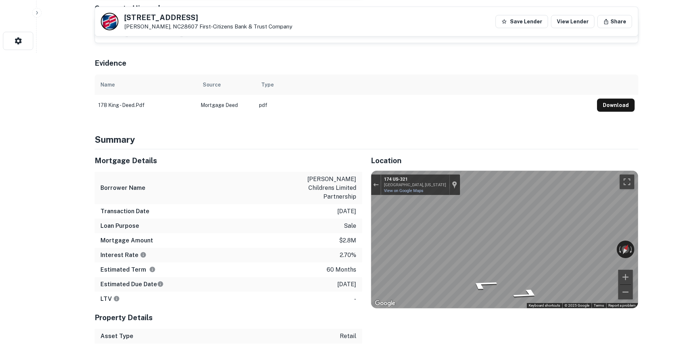  I want to click on th: Source, so click(226, 85).